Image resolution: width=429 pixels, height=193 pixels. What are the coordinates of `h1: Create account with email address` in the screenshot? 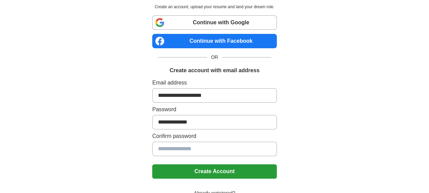 It's located at (215, 70).